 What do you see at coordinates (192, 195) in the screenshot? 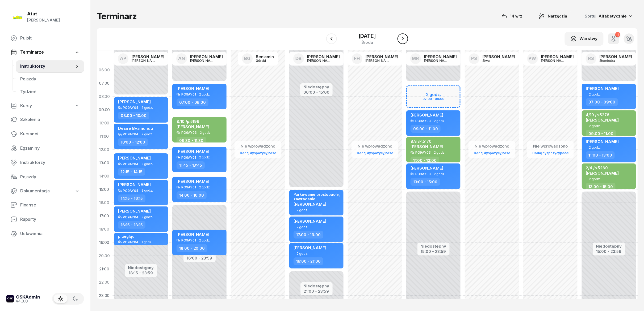
I see `div: 14:00 - 16:00` at bounding box center [192, 195].